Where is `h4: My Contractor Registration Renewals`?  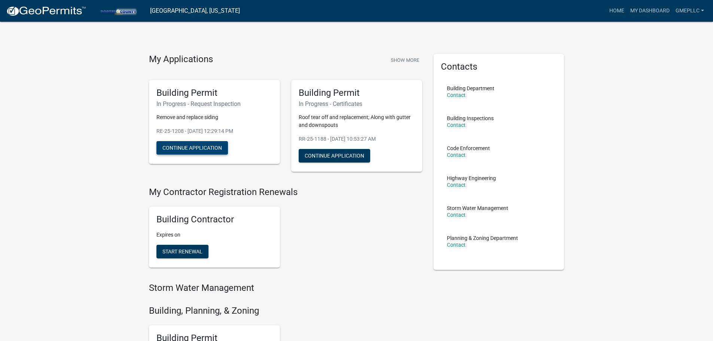 h4: My Contractor Registration Renewals is located at coordinates (285, 192).